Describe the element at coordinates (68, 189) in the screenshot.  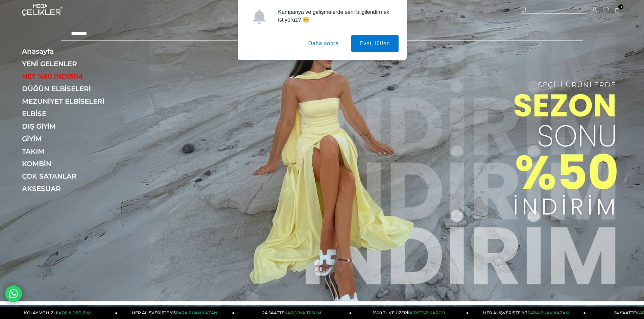
I see `a: AKSESUAR` at that location.